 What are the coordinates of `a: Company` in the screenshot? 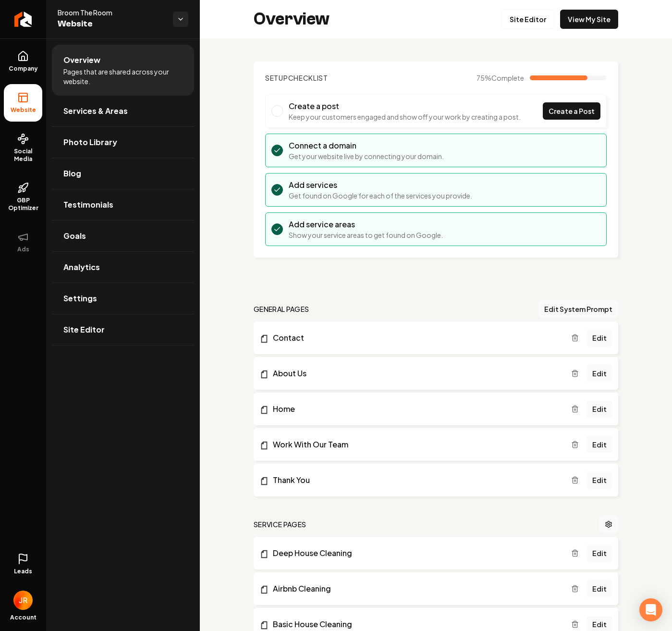 It's located at (23, 61).